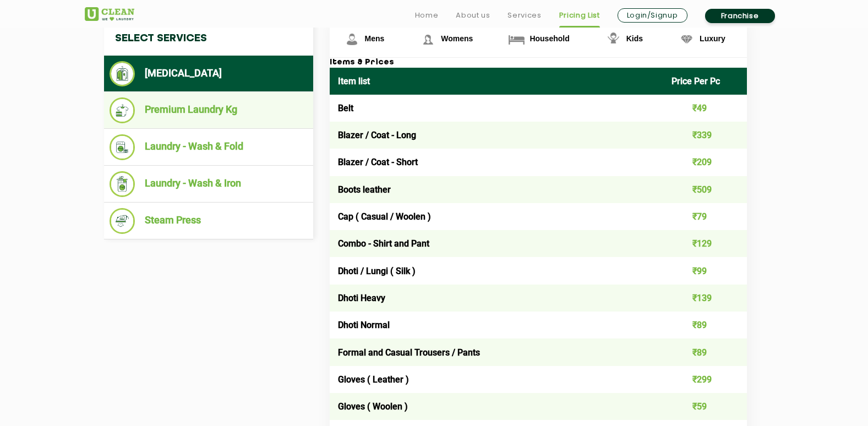 The width and height of the screenshot is (868, 426). What do you see at coordinates (375, 39) in the screenshot?
I see `span: Mens` at bounding box center [375, 39].